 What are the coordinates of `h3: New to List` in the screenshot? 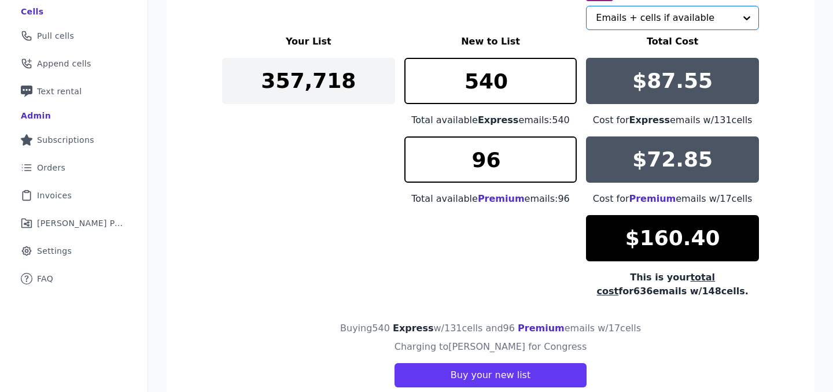 It's located at (491, 42).